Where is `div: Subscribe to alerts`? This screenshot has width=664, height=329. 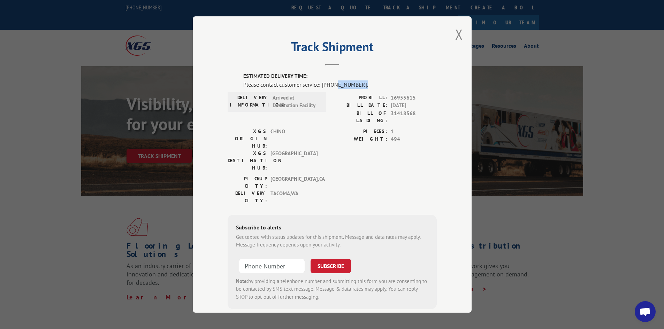
div: Subscribe to alerts is located at coordinates (332, 228).